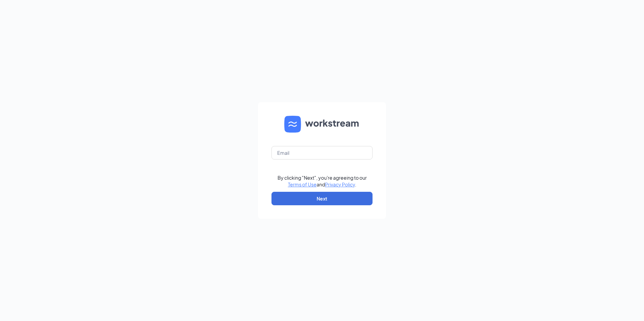  I want to click on button: Next, so click(322, 199).